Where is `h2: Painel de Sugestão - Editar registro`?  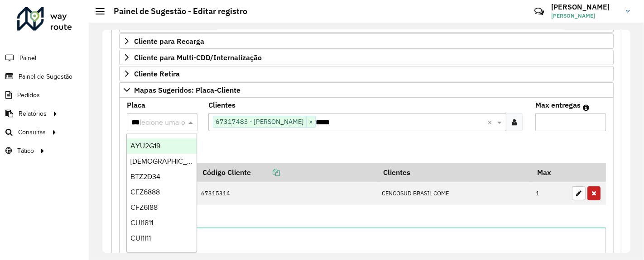 h2: Painel de Sugestão - Editar registro is located at coordinates (176, 12).